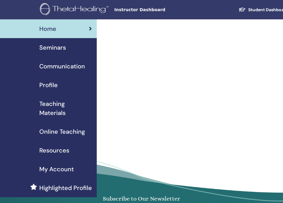  I want to click on span: Home, so click(48, 29).